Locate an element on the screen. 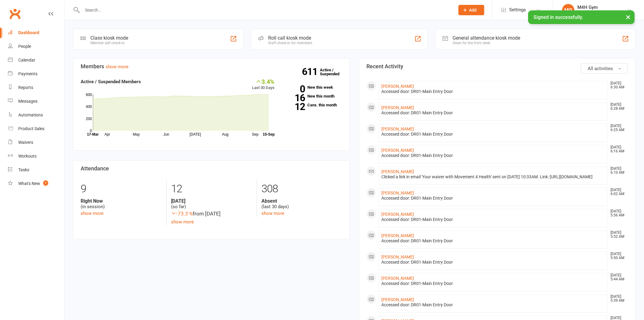  div: 12 is located at coordinates (212, 189).